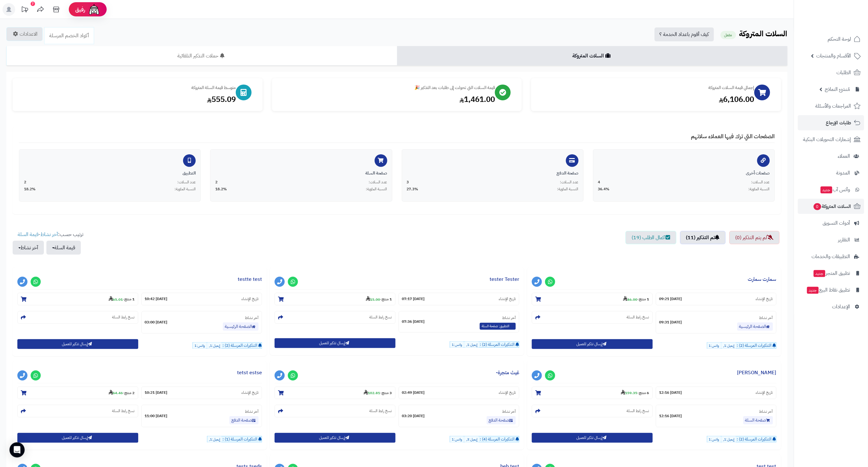  I want to click on a: المدونة, so click(831, 173).